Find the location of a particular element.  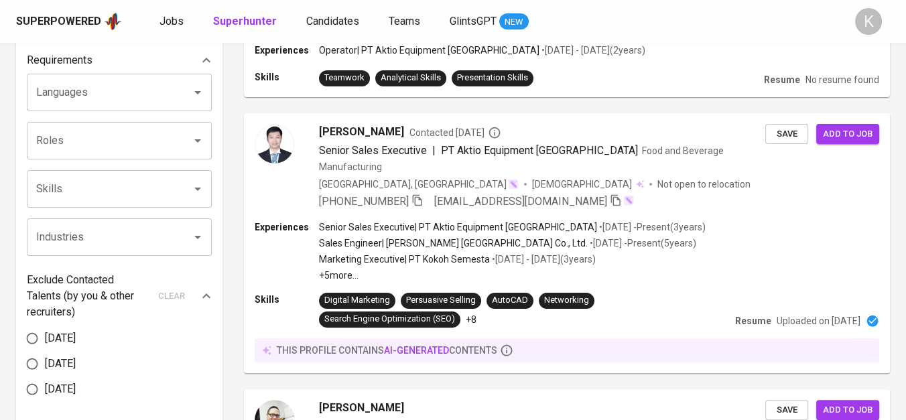

div: Teamwork is located at coordinates (344, 78).